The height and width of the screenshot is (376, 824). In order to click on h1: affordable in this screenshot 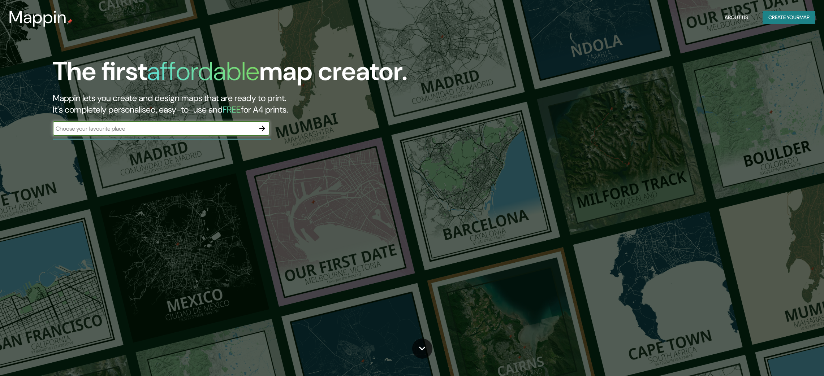, I will do `click(203, 71)`.